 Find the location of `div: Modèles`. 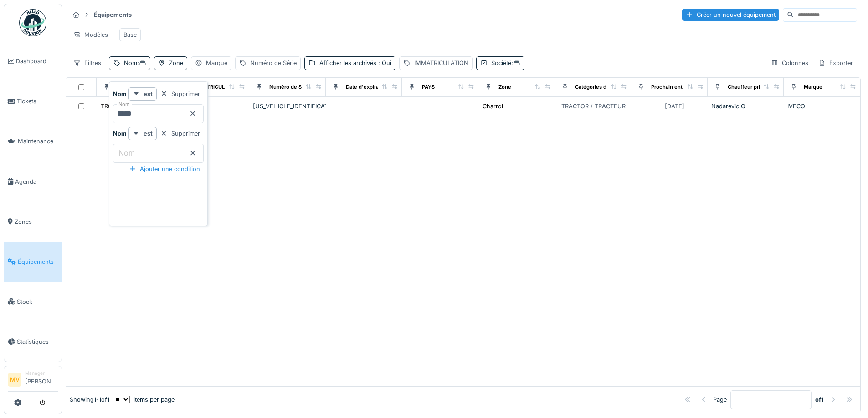

div: Modèles is located at coordinates (91, 34).